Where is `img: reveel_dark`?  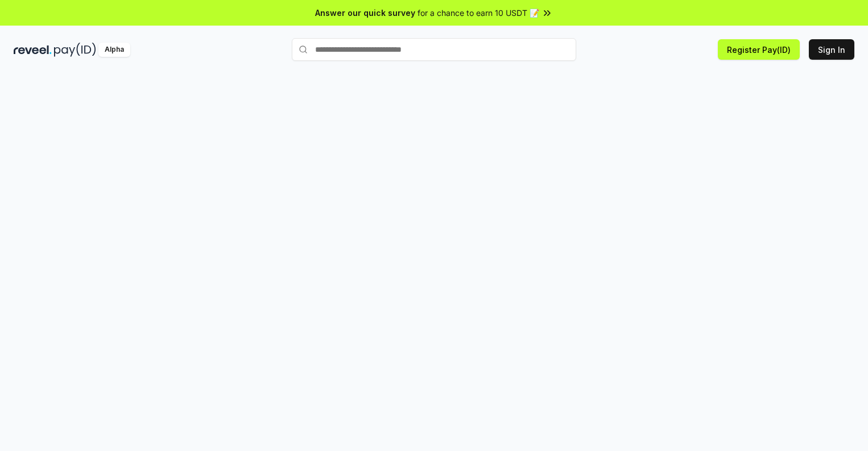 img: reveel_dark is located at coordinates (33, 49).